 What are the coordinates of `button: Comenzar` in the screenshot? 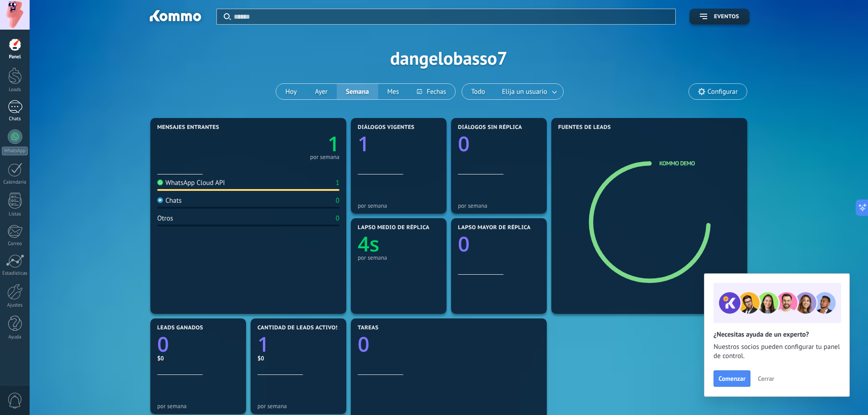 It's located at (732, 379).